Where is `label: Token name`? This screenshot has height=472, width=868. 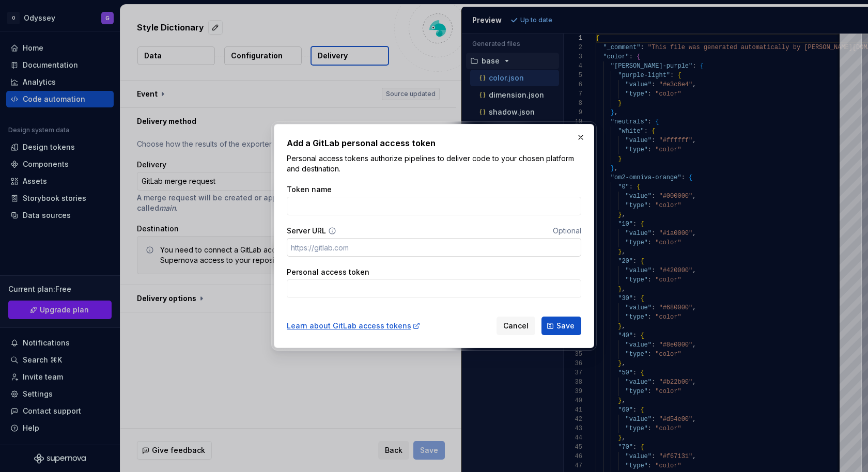
label: Token name is located at coordinates (309, 190).